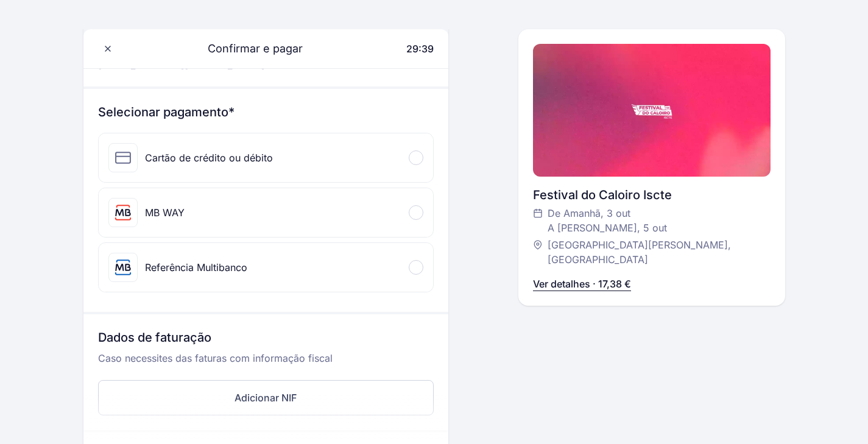 The image size is (868, 444). What do you see at coordinates (265, 398) in the screenshot?
I see `button: Adicionar NIF` at bounding box center [265, 398].